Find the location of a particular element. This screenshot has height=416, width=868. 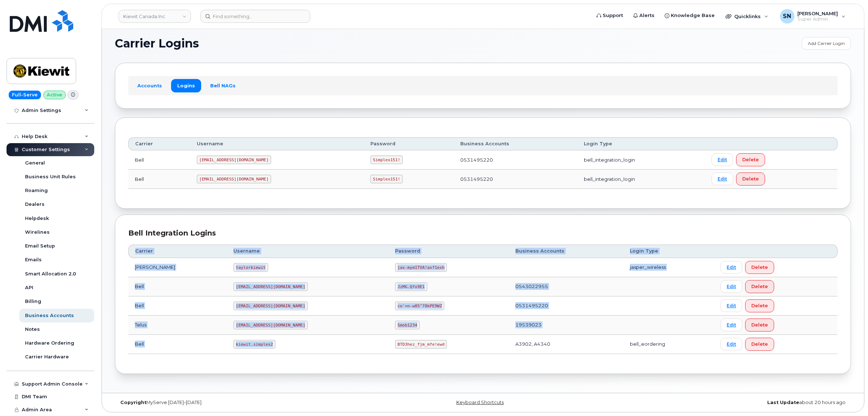

a: Logins is located at coordinates (186, 86).